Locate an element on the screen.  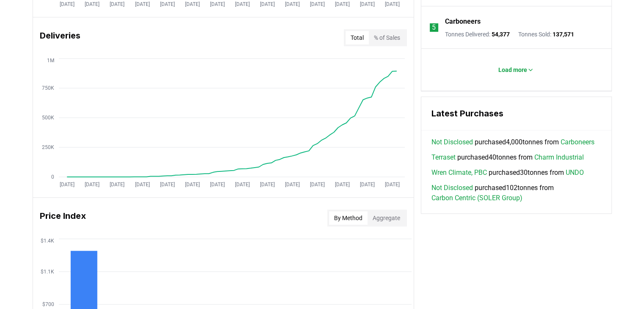
button: % of Sales is located at coordinates (387, 37).